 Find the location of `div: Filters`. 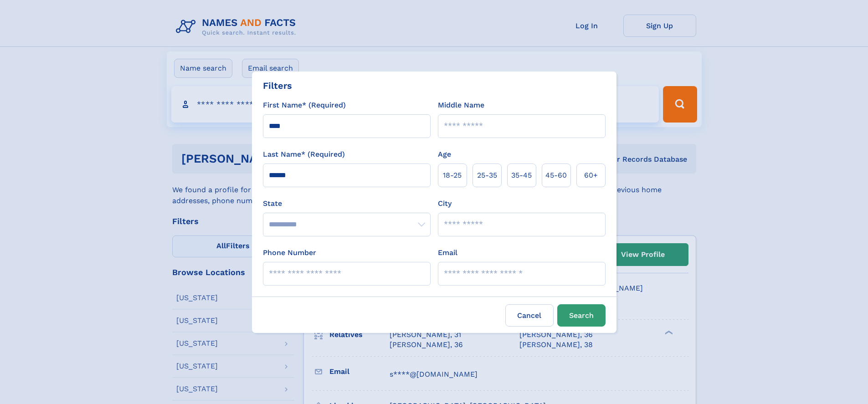

div: Filters is located at coordinates (277, 86).